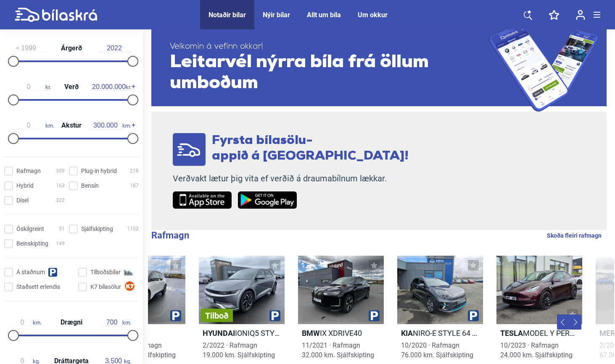 The image size is (615, 364). Describe the element at coordinates (97, 229) in the screenshot. I see `span: Sjálfskipting` at that location.